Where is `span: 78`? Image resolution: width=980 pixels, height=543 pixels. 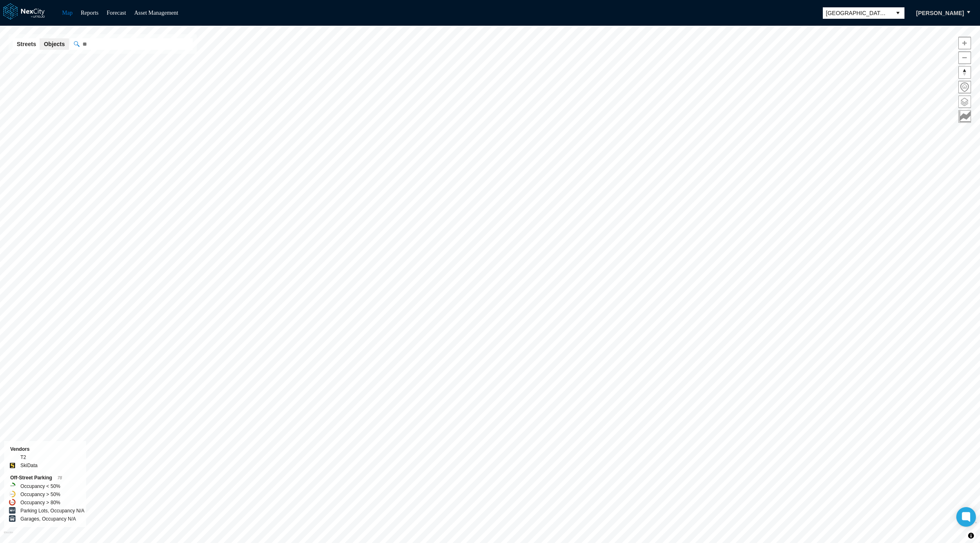 span: 78 is located at coordinates (60, 478).